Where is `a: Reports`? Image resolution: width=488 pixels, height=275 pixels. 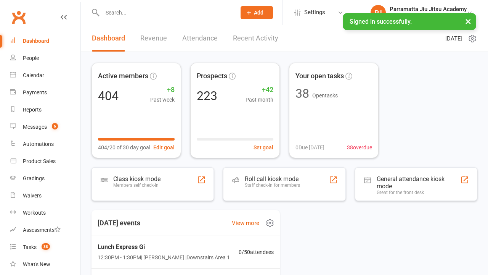
a: Reports is located at coordinates (45, 109).